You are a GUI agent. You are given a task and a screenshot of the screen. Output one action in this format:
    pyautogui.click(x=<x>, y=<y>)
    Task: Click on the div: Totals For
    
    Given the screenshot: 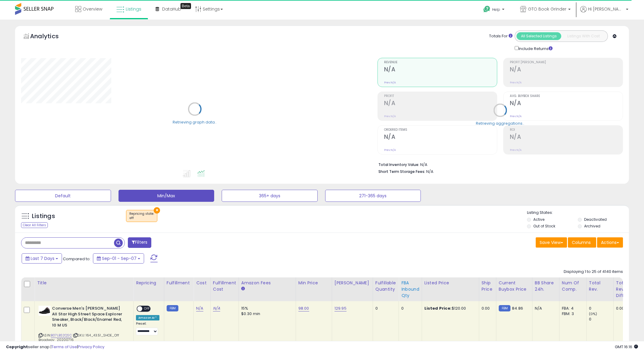 What is the action you would take?
    pyautogui.click(x=501, y=36)
    